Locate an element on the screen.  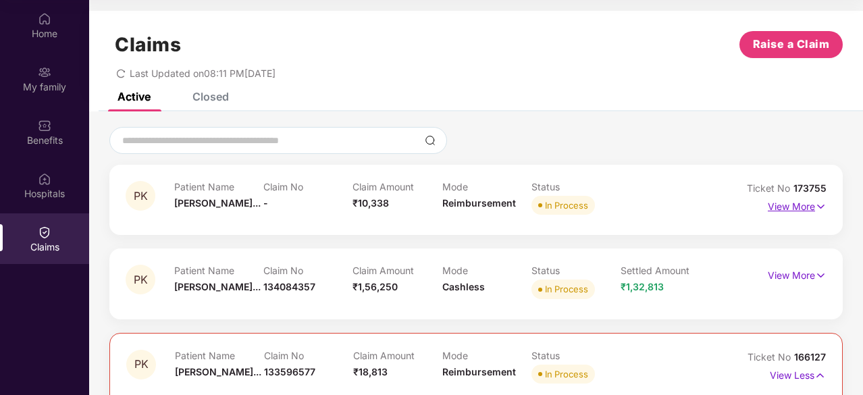
span: Cashless is located at coordinates (463, 286).